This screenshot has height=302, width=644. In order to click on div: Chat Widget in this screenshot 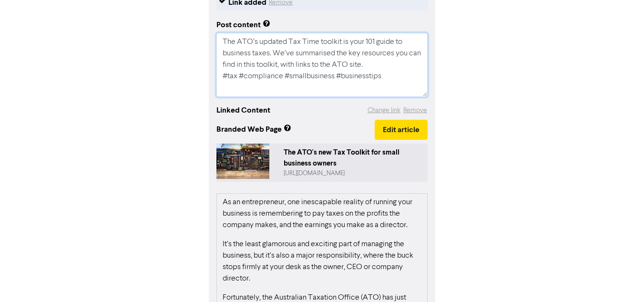, I will do `click(620, 279)`.